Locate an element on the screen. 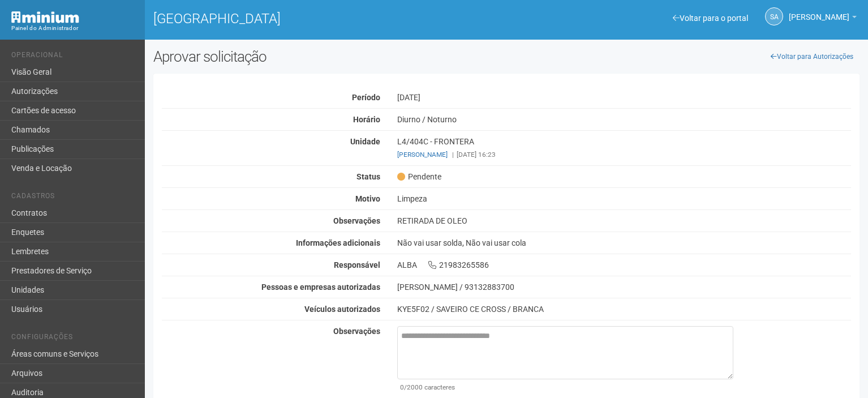  strong: Veículos autorizados is located at coordinates (342, 309).